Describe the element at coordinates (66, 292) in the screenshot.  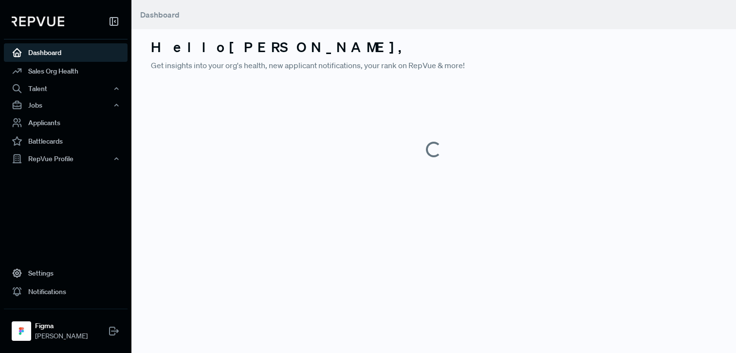
I see `a: Notifications` at that location.